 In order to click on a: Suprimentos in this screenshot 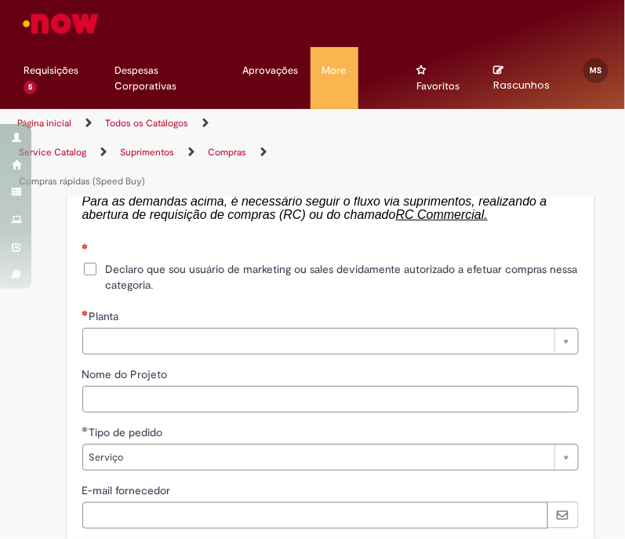, I will do `click(147, 152)`.